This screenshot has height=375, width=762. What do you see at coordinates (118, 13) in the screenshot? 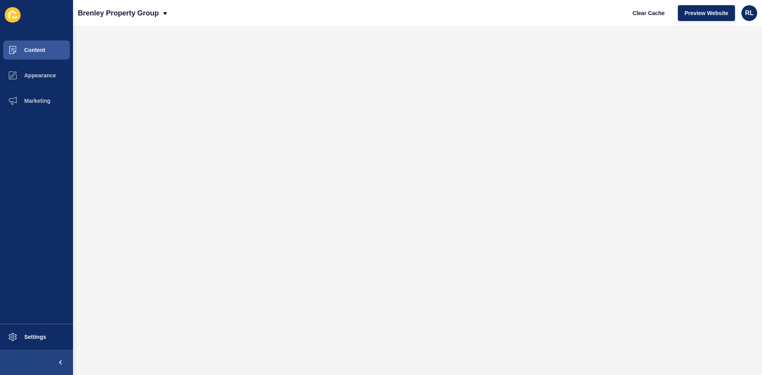
I see `p: Brenley Property Group` at bounding box center [118, 13].